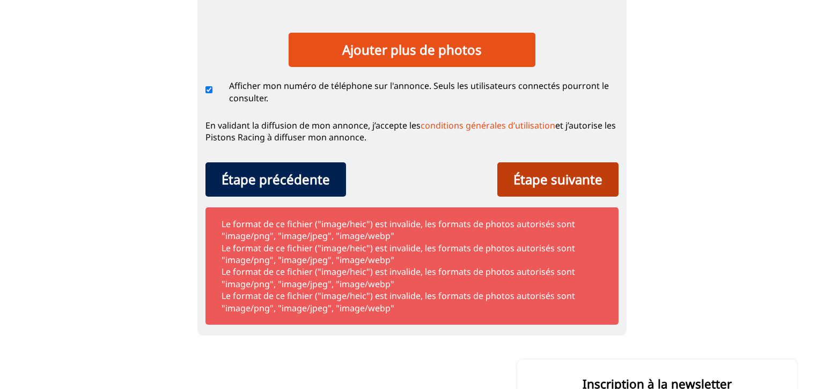 This screenshot has width=824, height=389. I want to click on div: Étape précédente, so click(276, 180).